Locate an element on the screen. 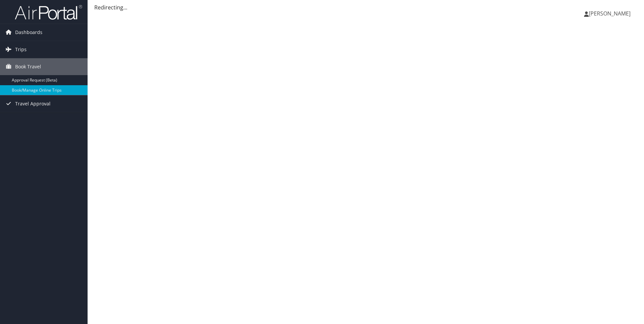 The image size is (644, 324). img: airportal-logo.png is located at coordinates (49, 12).